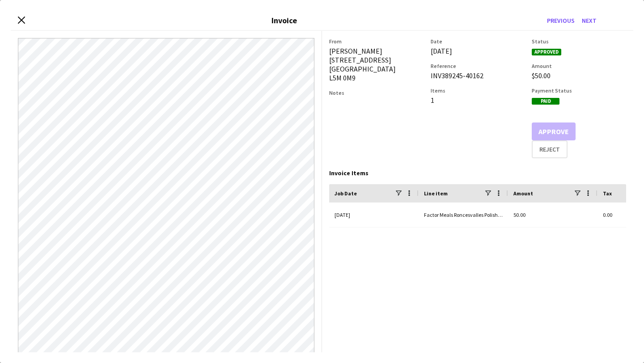 Image resolution: width=644 pixels, height=363 pixels. Describe the element at coordinates (546, 101) in the screenshot. I see `span: Paid` at that location.